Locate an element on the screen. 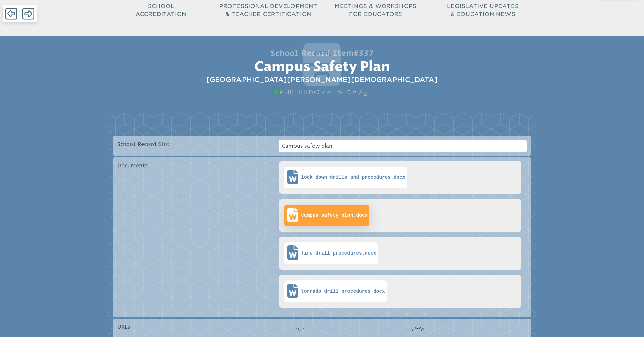  h1: School Record Item is located at coordinates (322, 53).